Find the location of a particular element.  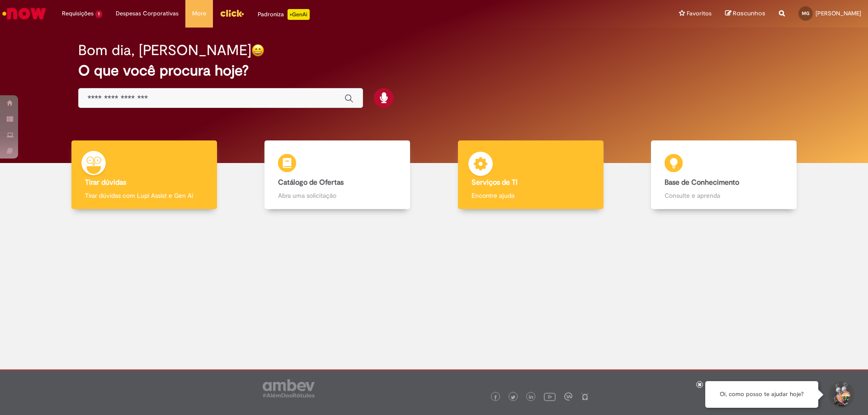

p: Abra uma solicitação is located at coordinates (337, 196).